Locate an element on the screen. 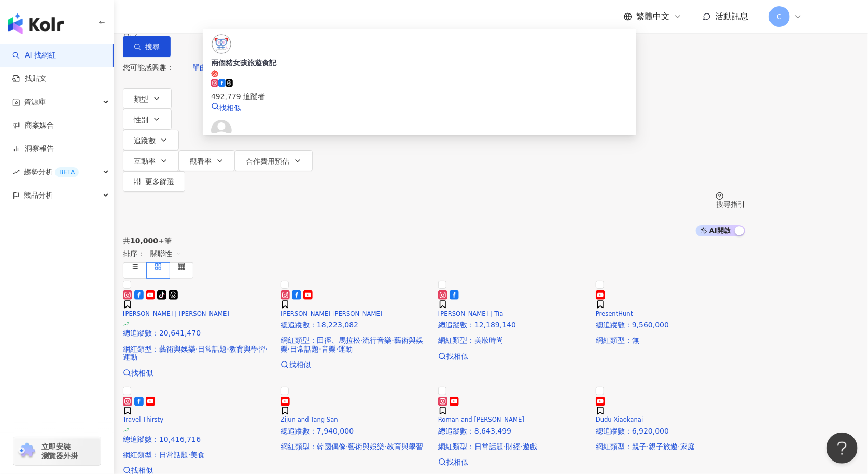  a: searchAI 找網紅 is located at coordinates (34, 56).